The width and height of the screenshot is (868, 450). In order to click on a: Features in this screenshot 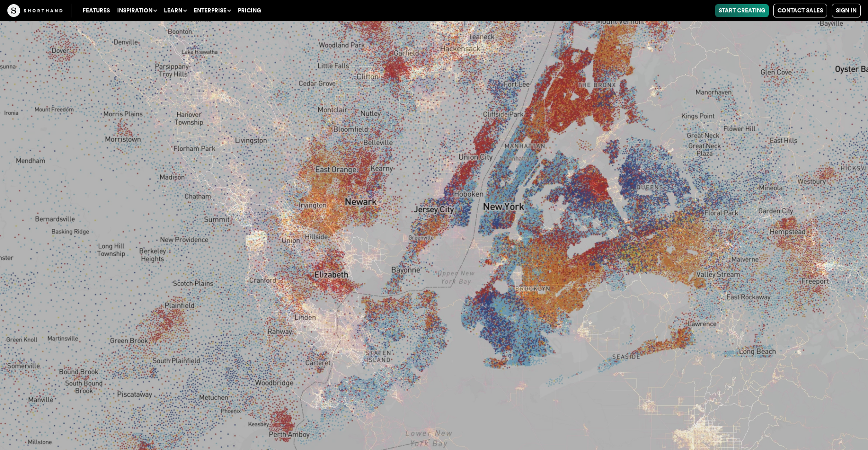, I will do `click(96, 10)`.